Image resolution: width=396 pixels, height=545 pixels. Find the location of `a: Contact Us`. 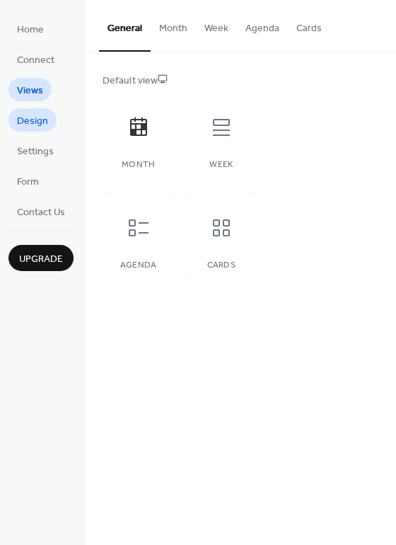

a: Contact Us is located at coordinates (41, 211).